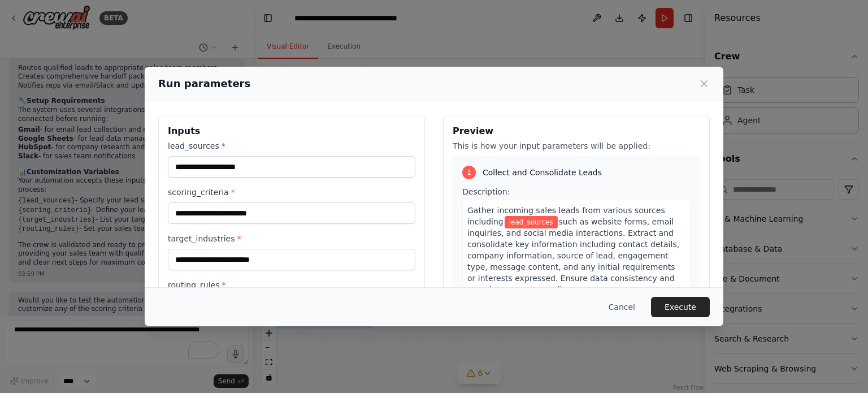 The image size is (868, 393). What do you see at coordinates (292, 193) in the screenshot?
I see `label: scoring_criteria` at bounding box center [292, 193].